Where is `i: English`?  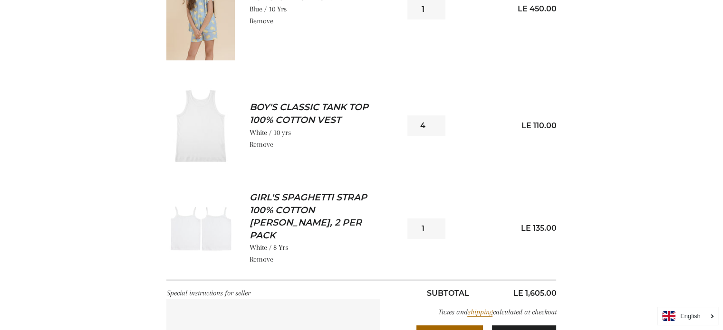 i: English is located at coordinates (690, 316).